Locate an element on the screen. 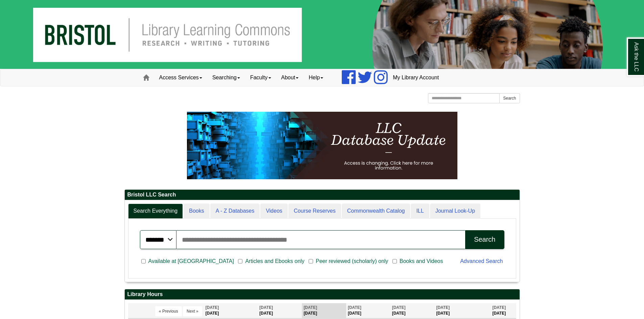 This screenshot has height=319, width=644. img: HTML tutorial is located at coordinates (322, 146).